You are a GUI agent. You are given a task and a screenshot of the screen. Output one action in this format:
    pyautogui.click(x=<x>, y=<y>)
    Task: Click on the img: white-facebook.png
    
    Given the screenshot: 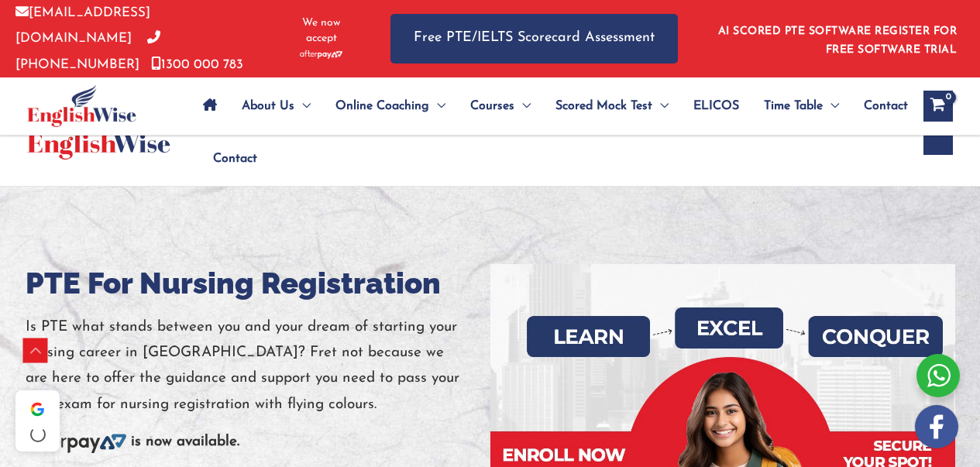 What is the action you would take?
    pyautogui.click(x=937, y=427)
    